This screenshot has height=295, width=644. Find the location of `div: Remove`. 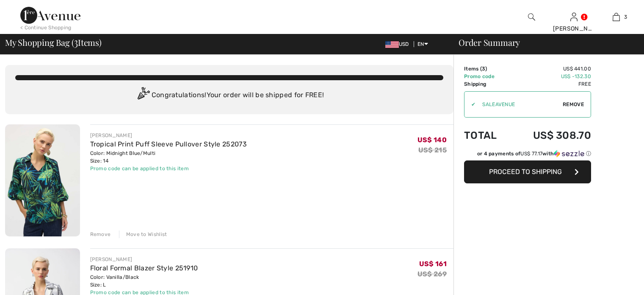

div: Remove is located at coordinates (101, 234).